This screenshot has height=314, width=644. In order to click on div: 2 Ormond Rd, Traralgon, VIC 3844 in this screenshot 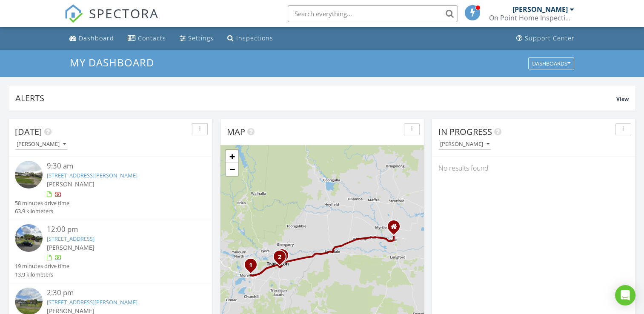, I will do `click(282, 259)`.